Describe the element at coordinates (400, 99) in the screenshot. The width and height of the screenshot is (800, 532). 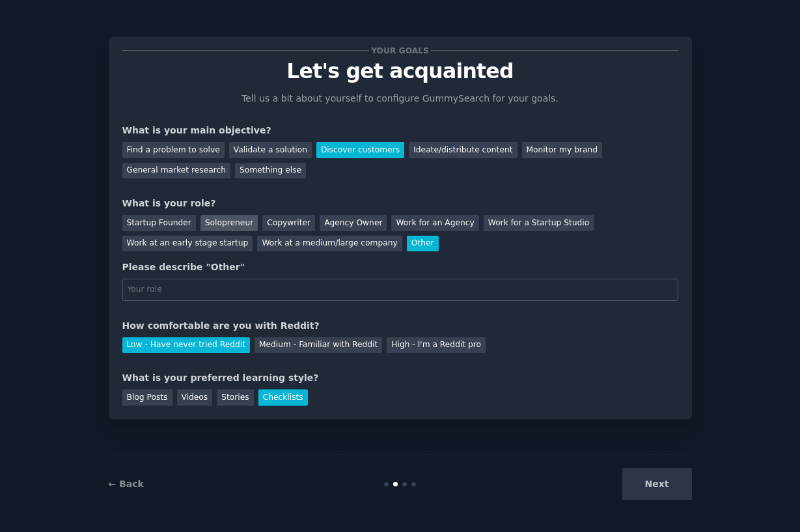
I see `p: Tell us a bit about yourself to configure GummySearch for your goals.` at that location.